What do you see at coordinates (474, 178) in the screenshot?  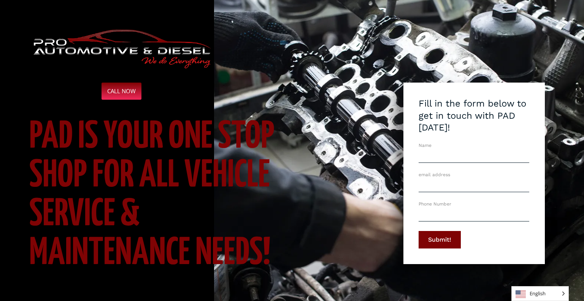 I see `form: Contact Form` at bounding box center [474, 178].